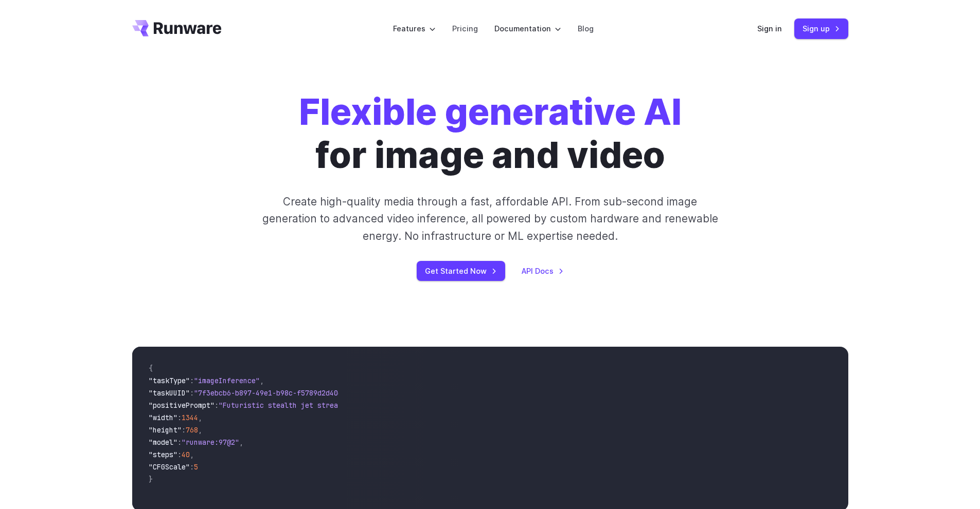 This screenshot has width=980, height=509. Describe the element at coordinates (406, 405) in the screenshot. I see `span: "Futuristic stealth jet streaking through a neon-lit cityscape with glowing purple exhaust"` at that location.